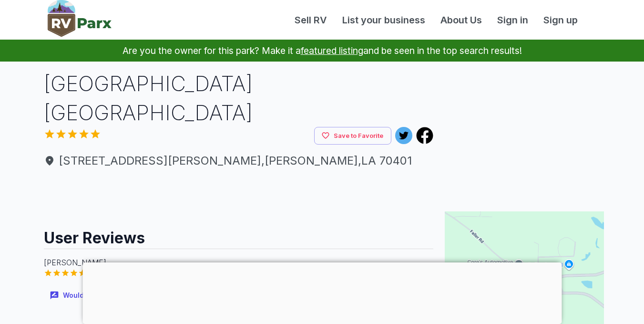 The width and height of the screenshot is (644, 324). Describe the element at coordinates (384, 20) in the screenshot. I see `a: List your business` at that location.